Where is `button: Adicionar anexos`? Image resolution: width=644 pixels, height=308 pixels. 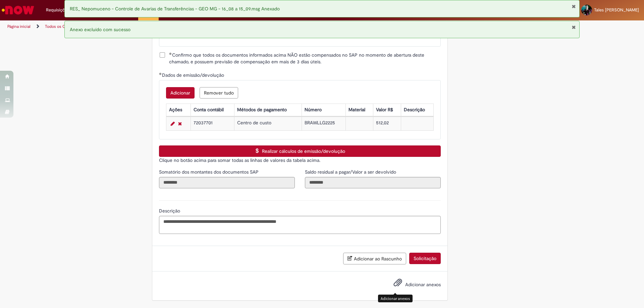 button: Adicionar anexos is located at coordinates (398, 284).